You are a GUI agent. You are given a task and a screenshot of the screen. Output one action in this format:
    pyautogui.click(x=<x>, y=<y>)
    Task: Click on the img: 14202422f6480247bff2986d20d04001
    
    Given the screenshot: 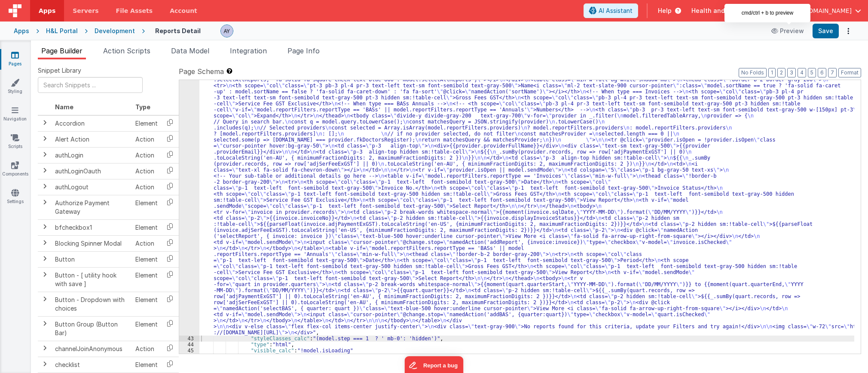 What is the action you would take?
    pyautogui.click(x=227, y=31)
    